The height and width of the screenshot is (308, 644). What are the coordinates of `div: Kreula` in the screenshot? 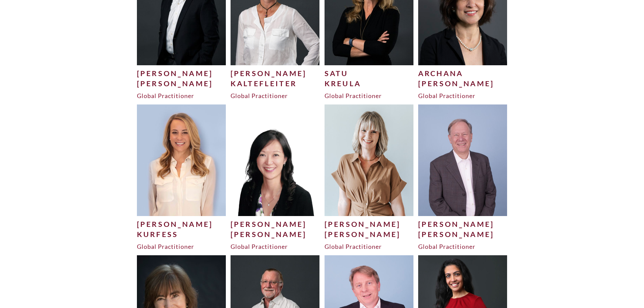 It's located at (369, 84).